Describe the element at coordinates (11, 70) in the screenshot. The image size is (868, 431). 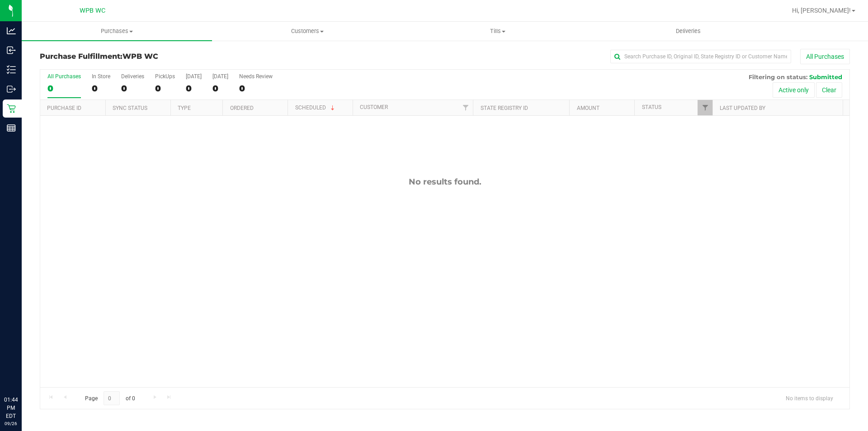
I see `inline-svg: Inventory` at that location.